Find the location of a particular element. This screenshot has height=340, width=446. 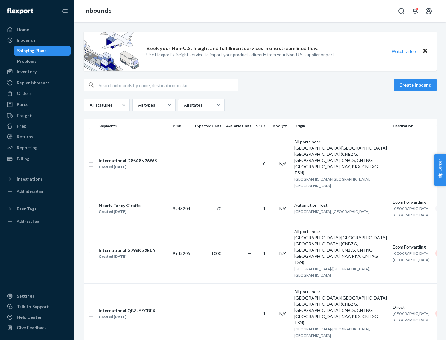

th: Expected Units is located at coordinates (208, 126).